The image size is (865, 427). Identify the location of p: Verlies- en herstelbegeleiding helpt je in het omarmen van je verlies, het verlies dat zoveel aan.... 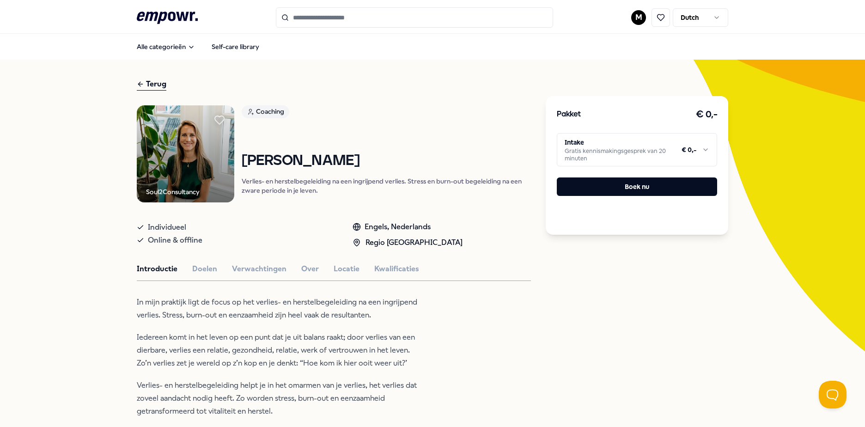
(287, 398).